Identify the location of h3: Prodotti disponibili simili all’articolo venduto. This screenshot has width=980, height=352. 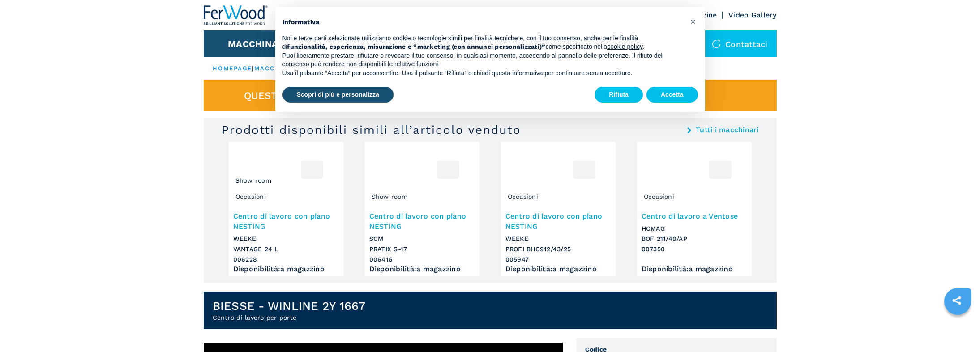
(371, 130).